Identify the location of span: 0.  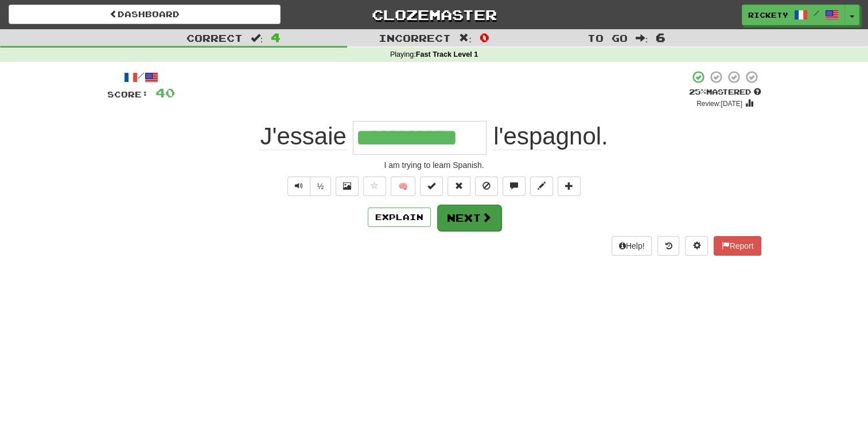
(484, 37).